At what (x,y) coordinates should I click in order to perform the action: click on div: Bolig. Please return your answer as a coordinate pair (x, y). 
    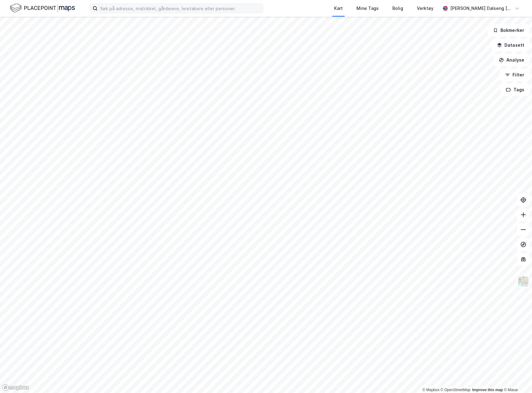
    Looking at the image, I should click on (397, 8).